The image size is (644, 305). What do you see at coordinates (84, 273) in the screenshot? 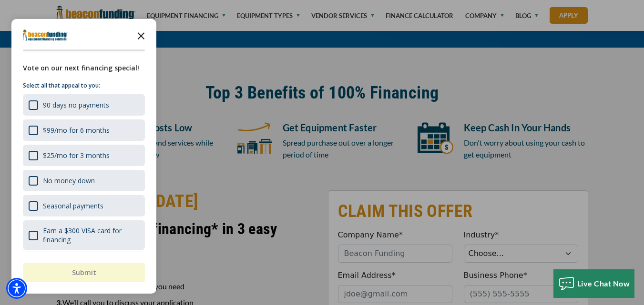
I see `button: Submit` at bounding box center [84, 273].